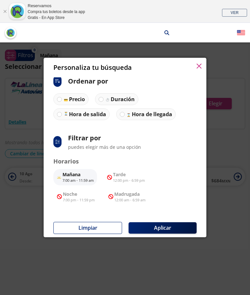 Image resolution: width=250 pixels, height=295 pixels. I want to click on a: VER, so click(235, 13).